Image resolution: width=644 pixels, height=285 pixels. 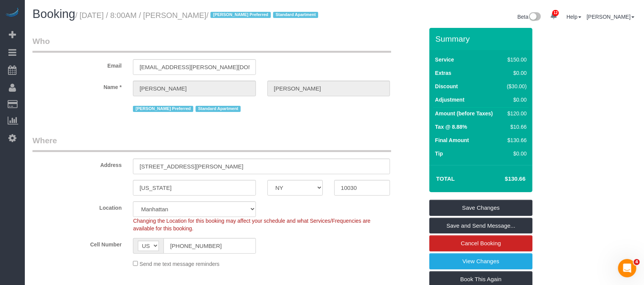 I want to click on label: Location, so click(x=77, y=206).